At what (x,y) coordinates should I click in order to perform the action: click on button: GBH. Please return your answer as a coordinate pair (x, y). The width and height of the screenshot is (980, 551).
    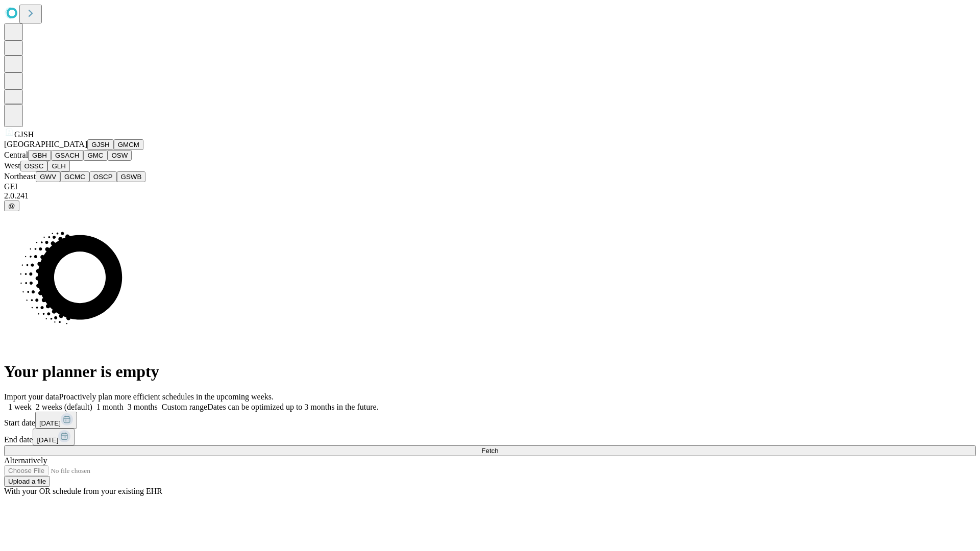
    Looking at the image, I should click on (40, 155).